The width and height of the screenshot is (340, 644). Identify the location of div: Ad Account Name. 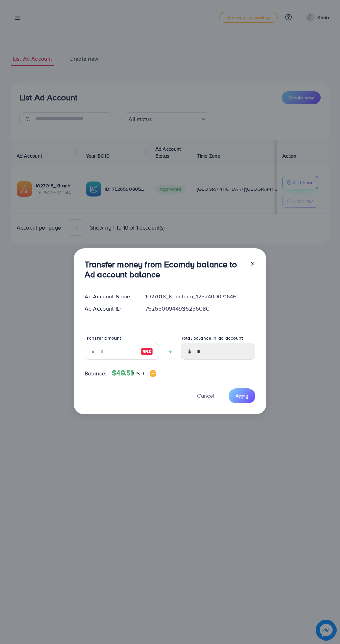
(109, 297).